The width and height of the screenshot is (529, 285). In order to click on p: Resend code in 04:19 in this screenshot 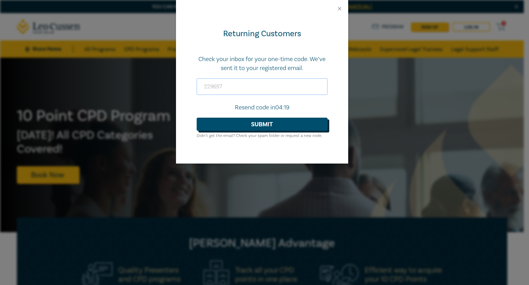, I will do `click(262, 108)`.